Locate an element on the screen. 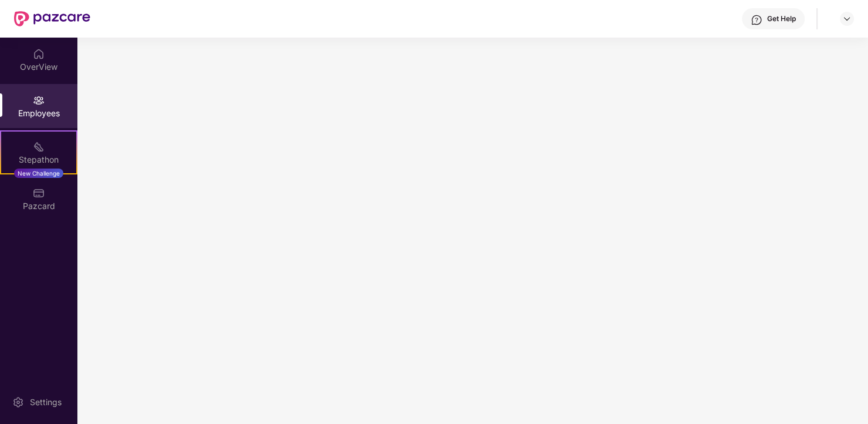  img: svg+xml;base64,PHN2ZyB4bWxucz0iaHR0cDovL3d3dy53My5vcmcvMjAwMC9zdmciIHdpZHRoPSIyMSIgaGVpZ2h0PSIyMC... is located at coordinates (39, 147).